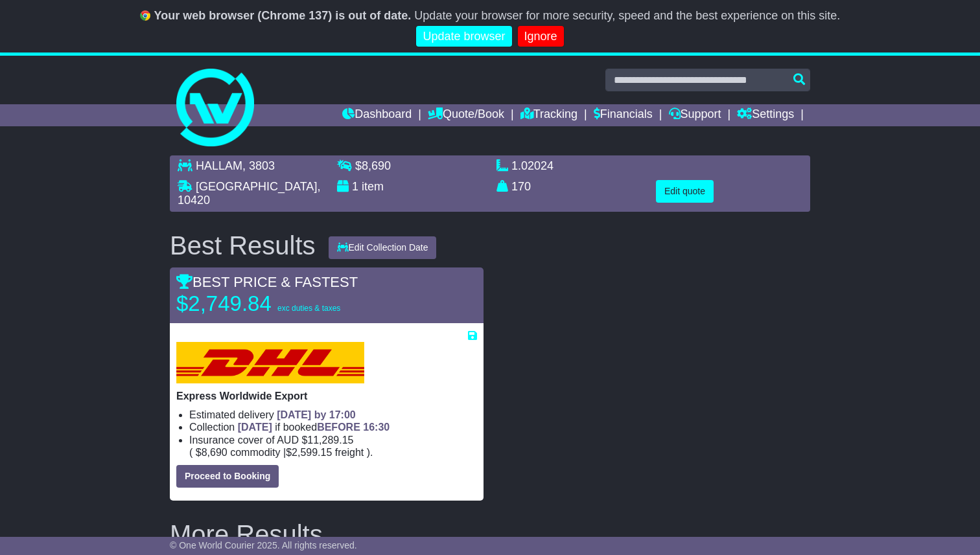  What do you see at coordinates (333, 426) in the screenshot?
I see `li: Collection` at bounding box center [333, 426].